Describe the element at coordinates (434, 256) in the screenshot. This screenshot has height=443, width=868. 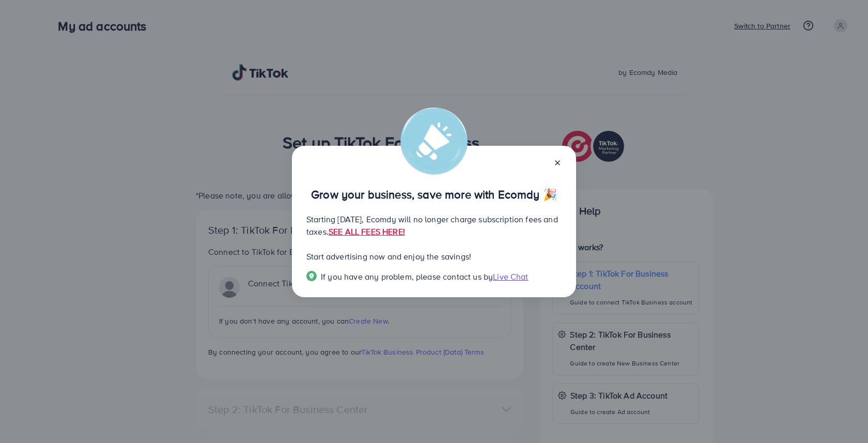
I see `p: Start advertising now and enjoy the savings!` at that location.